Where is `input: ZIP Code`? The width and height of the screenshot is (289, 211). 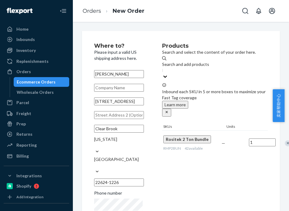 input: ZIP Code is located at coordinates (119, 182).